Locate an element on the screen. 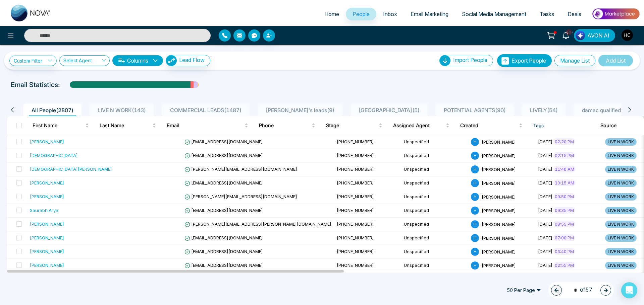 This screenshot has width=644, height=305. div: Saurabh Arya is located at coordinates (44, 210).